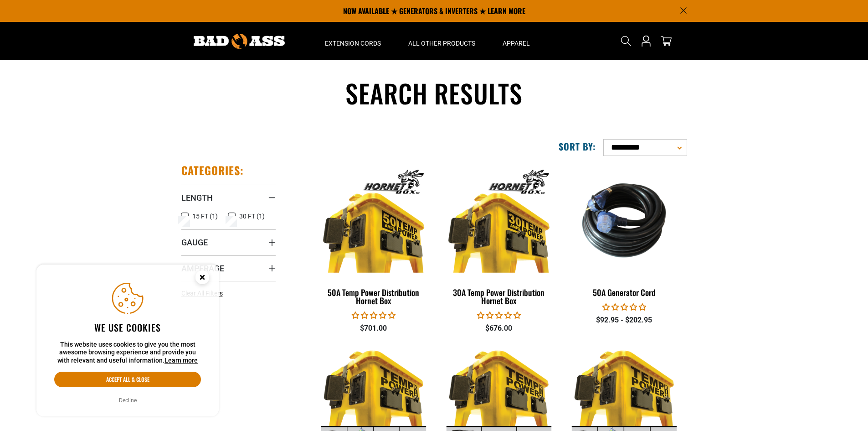  Describe the element at coordinates (434, 93) in the screenshot. I see `h1: Search results` at that location.